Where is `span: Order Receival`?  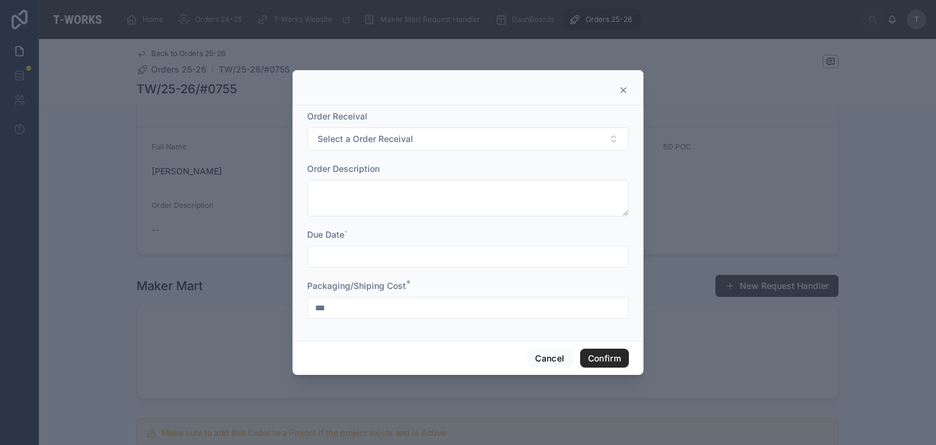
span: Order Receival is located at coordinates (337, 116).